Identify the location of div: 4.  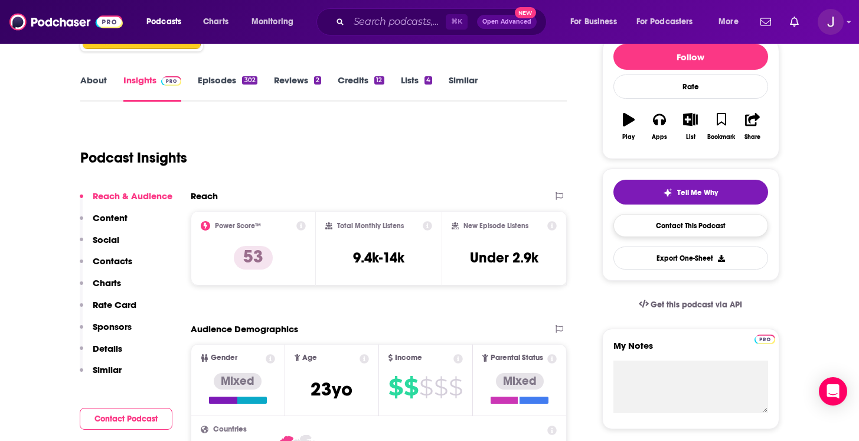
(428, 80).